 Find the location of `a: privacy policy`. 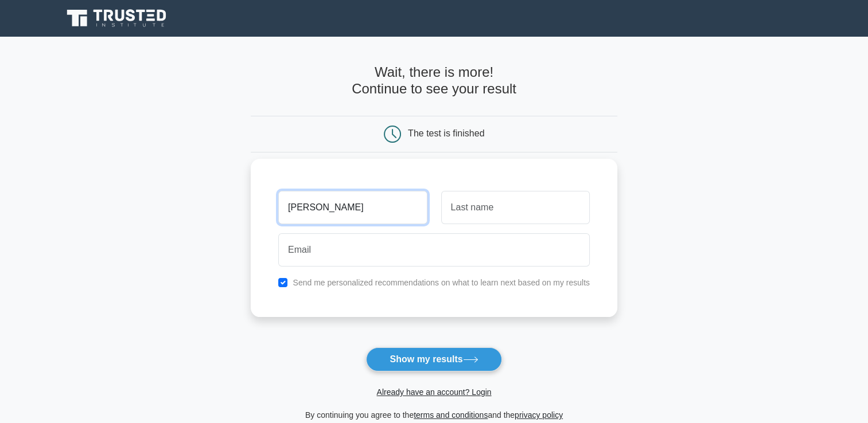

a: privacy policy is located at coordinates (538, 415).